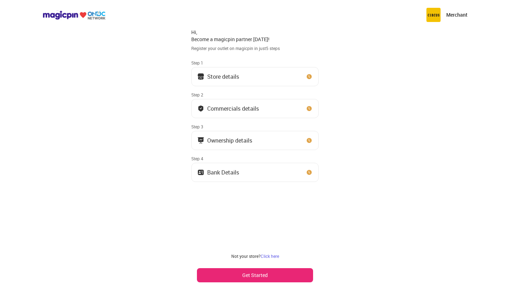 The height and width of the screenshot is (288, 510). What do you see at coordinates (255, 127) in the screenshot?
I see `div: Step 3` at bounding box center [255, 127].